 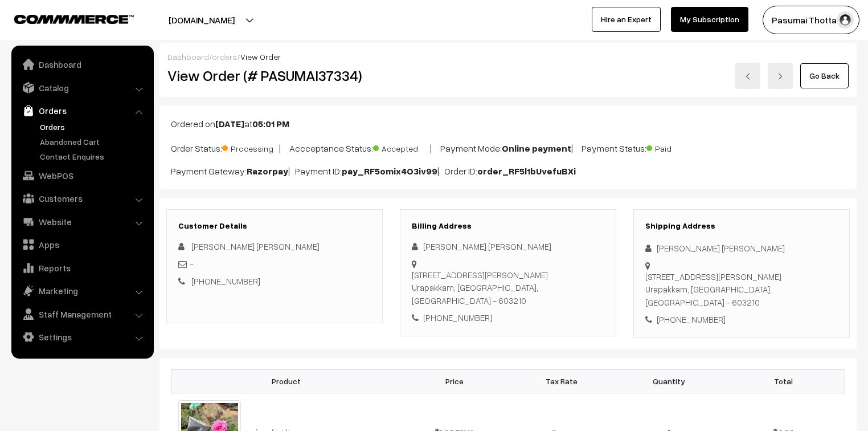 What do you see at coordinates (224, 57) in the screenshot?
I see `a: orders` at bounding box center [224, 57].